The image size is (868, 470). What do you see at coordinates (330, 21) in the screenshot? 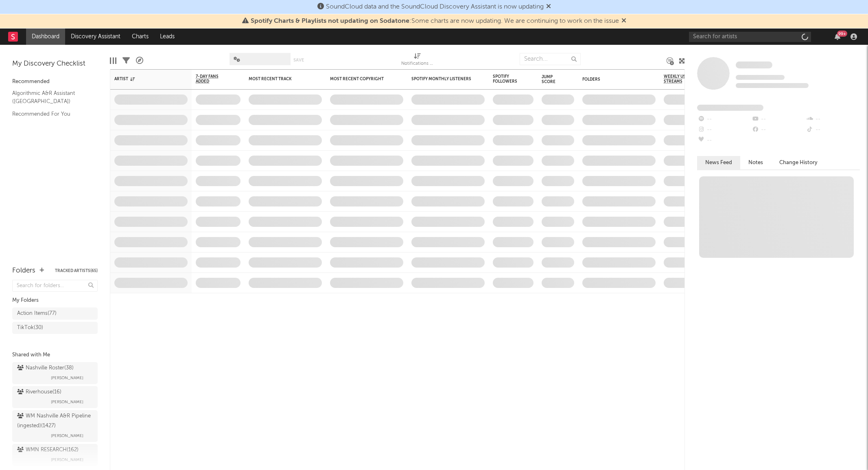
I see `span: Spotify Charts & Playlists not updating on Sodatone` at bounding box center [330, 21].